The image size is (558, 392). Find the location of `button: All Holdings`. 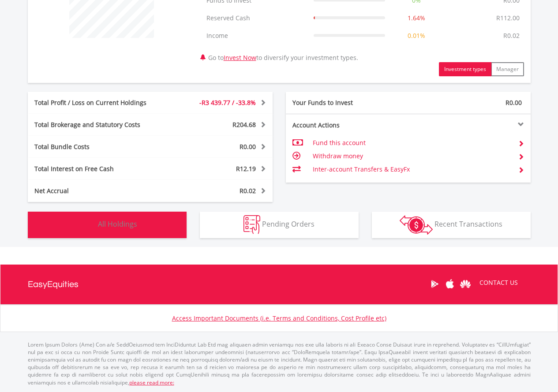

button: All Holdings is located at coordinates (107, 225).